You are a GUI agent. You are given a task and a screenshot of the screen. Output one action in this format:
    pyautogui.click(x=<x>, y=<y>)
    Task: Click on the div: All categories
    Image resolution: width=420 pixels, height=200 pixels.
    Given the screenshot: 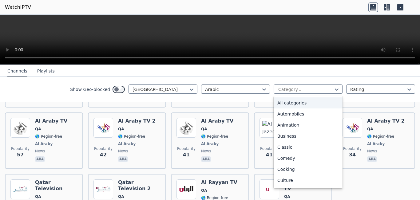 What is the action you would take?
    pyautogui.click(x=308, y=103)
    